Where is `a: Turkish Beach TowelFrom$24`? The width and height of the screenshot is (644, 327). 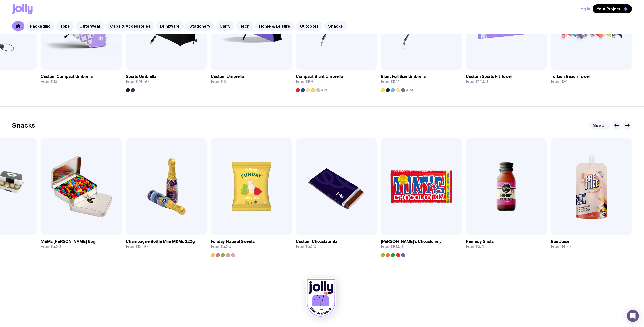
a: Turkish Beach TowelFrom$24 is located at coordinates (591, 79).